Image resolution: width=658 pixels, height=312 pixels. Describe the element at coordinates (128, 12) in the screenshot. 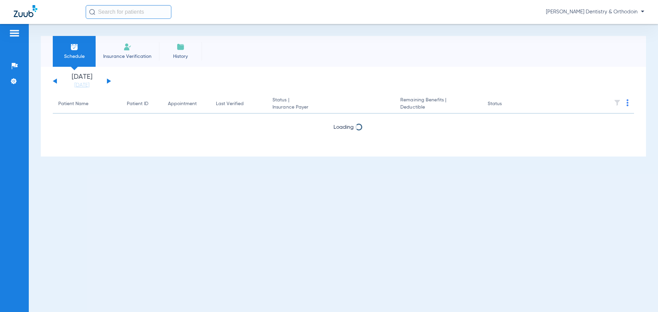

I see `input: Search for patients` at that location.